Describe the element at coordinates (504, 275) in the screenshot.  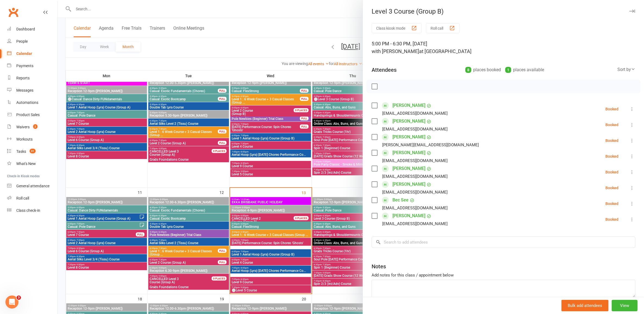
I see `div: Add notes for this class / appointment below` at that location.